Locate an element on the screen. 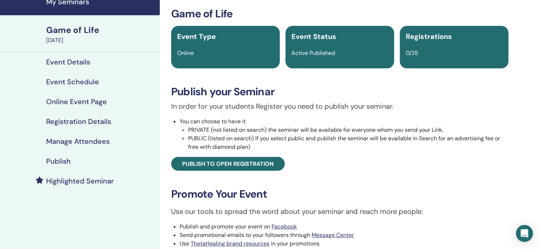  p: In order for your students Register you need to publish your seminar. is located at coordinates (340, 106).